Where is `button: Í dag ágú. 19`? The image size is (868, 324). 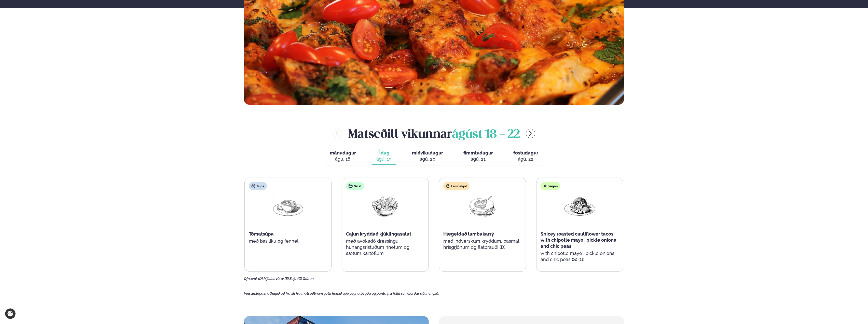 button: Í dag ágú. 19 is located at coordinates (384, 156).